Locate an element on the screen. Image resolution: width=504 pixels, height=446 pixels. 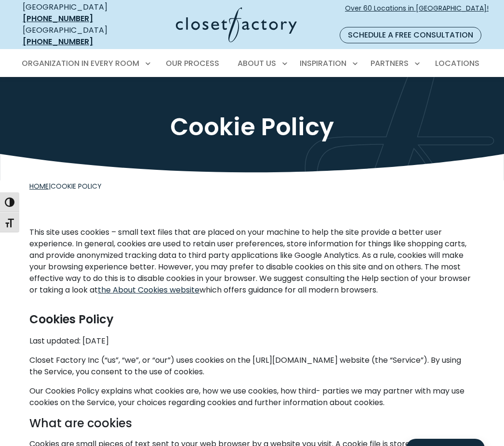
strong: What are cookies is located at coordinates (80, 423).